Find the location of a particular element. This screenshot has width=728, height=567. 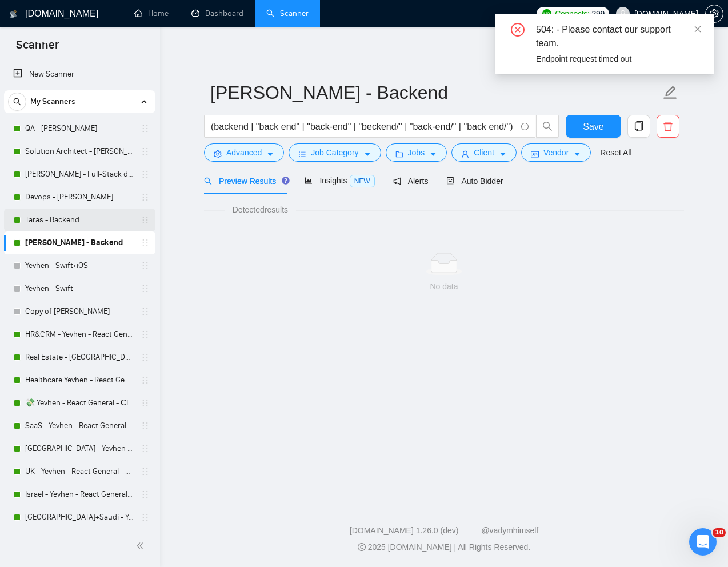

a: @vadymhimself is located at coordinates (510, 530).